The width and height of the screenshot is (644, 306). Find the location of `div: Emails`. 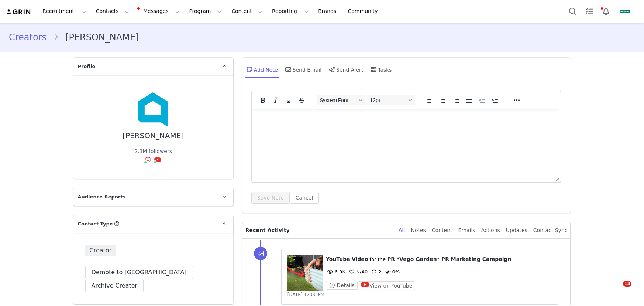

div: Emails is located at coordinates (466, 230).